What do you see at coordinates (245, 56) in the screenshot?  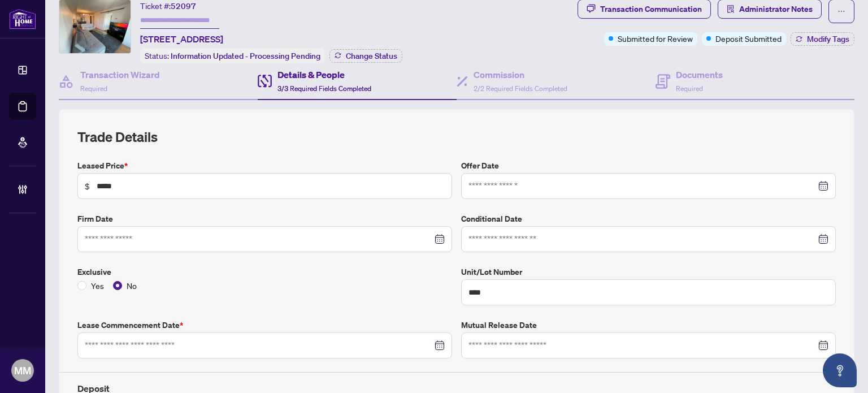 I see `span: Information Updated - Processing Pending` at bounding box center [245, 56].